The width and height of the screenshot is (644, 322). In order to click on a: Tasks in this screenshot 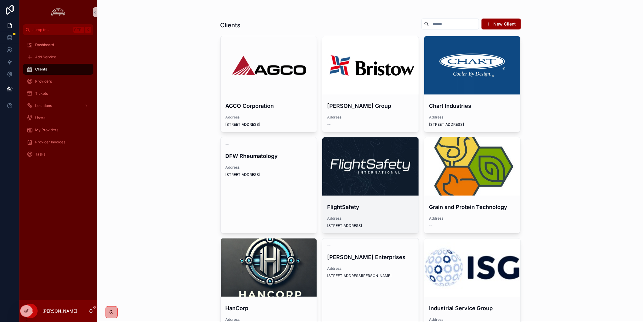, I will do `click(58, 154)`.